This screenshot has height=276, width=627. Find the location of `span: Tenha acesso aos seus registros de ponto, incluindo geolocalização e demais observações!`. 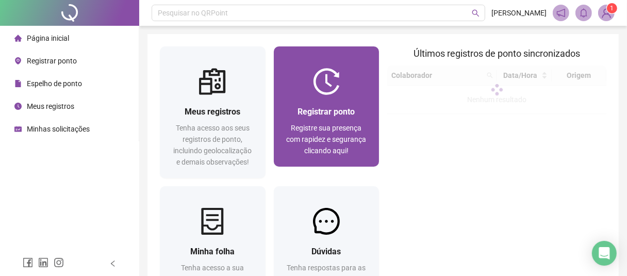

span: Tenha acesso aos seus registros de ponto, incluindo geolocalização e demais observações! is located at coordinates (212, 145).